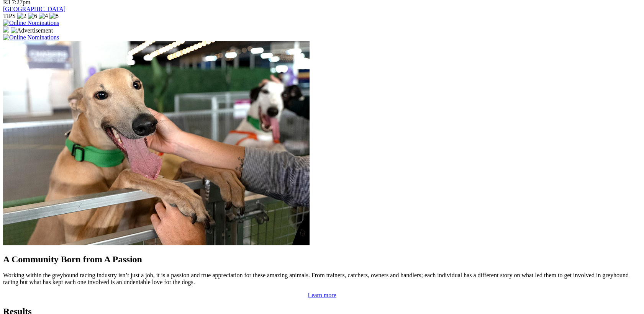 The image size is (644, 314). Describe the element at coordinates (32, 30) in the screenshot. I see `img: Advertisement` at that location.